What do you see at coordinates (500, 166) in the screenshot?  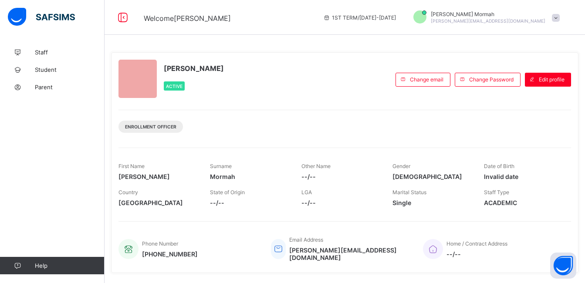 I see `span: Date of Birth` at bounding box center [500, 166].